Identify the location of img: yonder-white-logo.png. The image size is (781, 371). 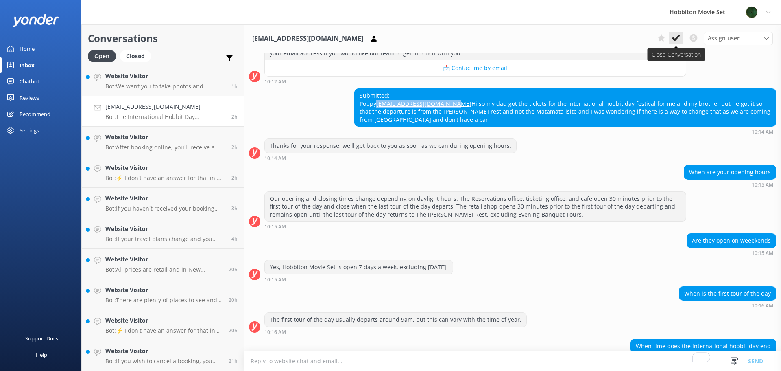
(35, 20).